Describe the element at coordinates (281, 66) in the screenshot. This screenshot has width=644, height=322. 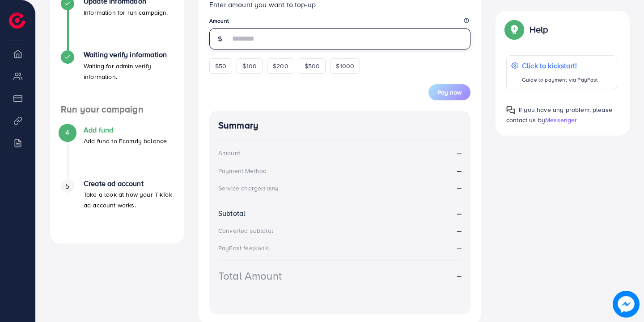
I see `span: $200` at that location.